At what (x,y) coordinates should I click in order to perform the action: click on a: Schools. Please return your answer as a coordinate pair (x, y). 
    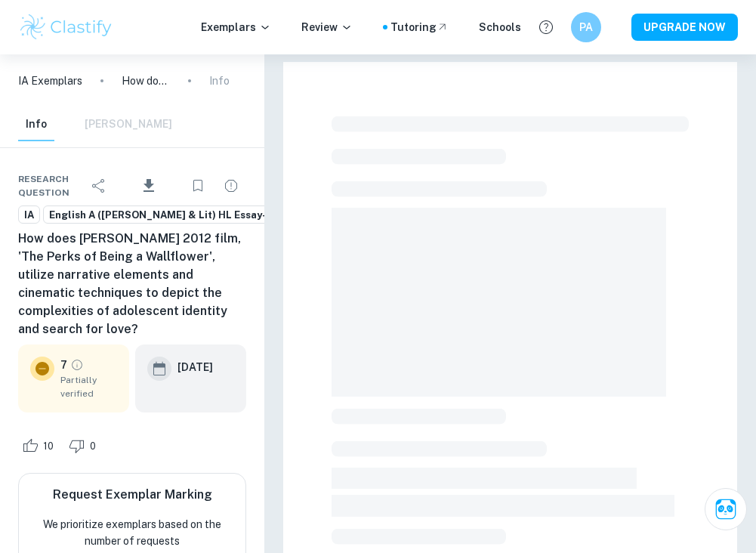
    Looking at the image, I should click on (500, 27).